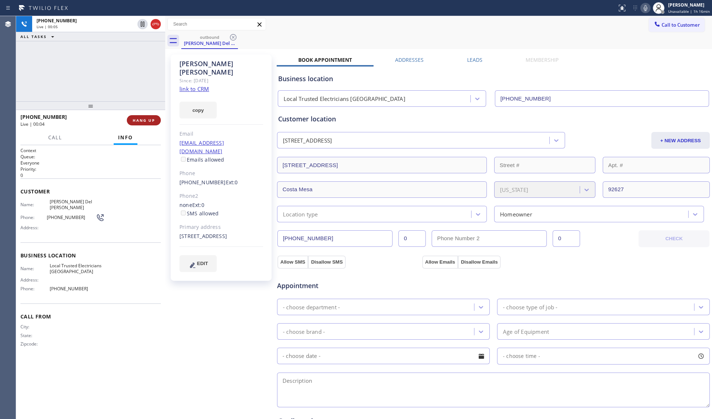 Image resolution: width=712 pixels, height=419 pixels. I want to click on div: Customer location, so click(494, 119).